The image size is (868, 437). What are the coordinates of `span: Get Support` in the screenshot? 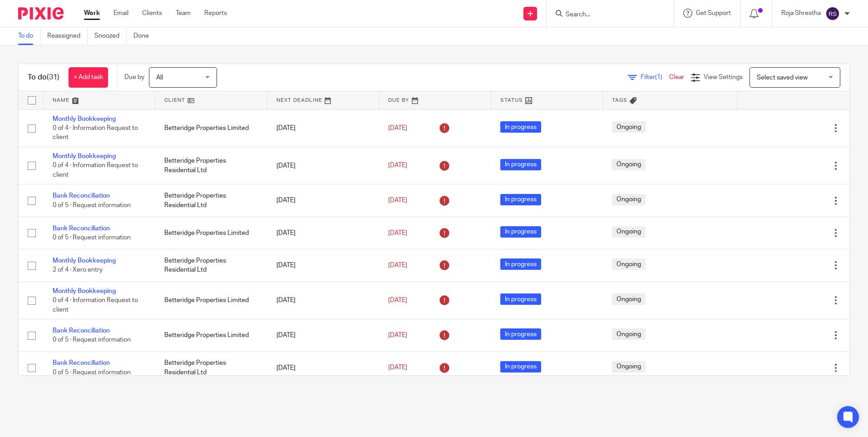 It's located at (713, 14).